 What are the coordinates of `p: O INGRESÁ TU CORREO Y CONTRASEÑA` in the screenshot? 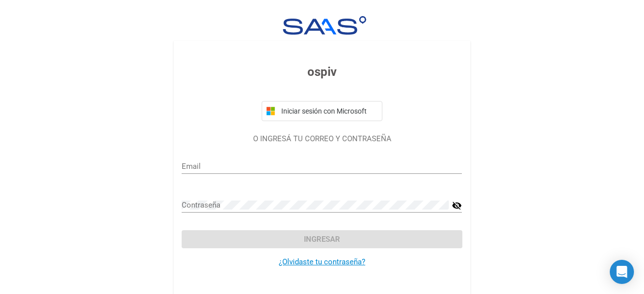 It's located at (322, 139).